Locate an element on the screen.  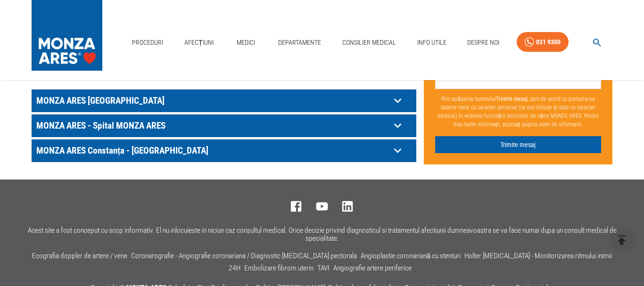
a: TAVI is located at coordinates (323, 269).